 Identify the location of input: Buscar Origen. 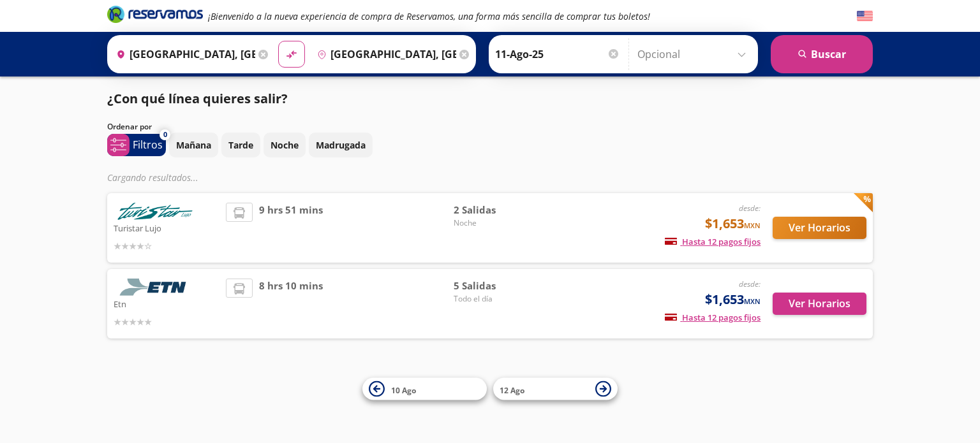
(183, 54).